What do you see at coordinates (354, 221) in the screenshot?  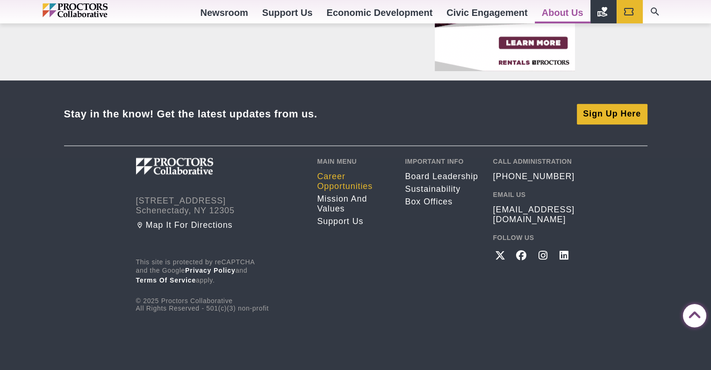 I see `a: Support Us` at bounding box center [354, 221].